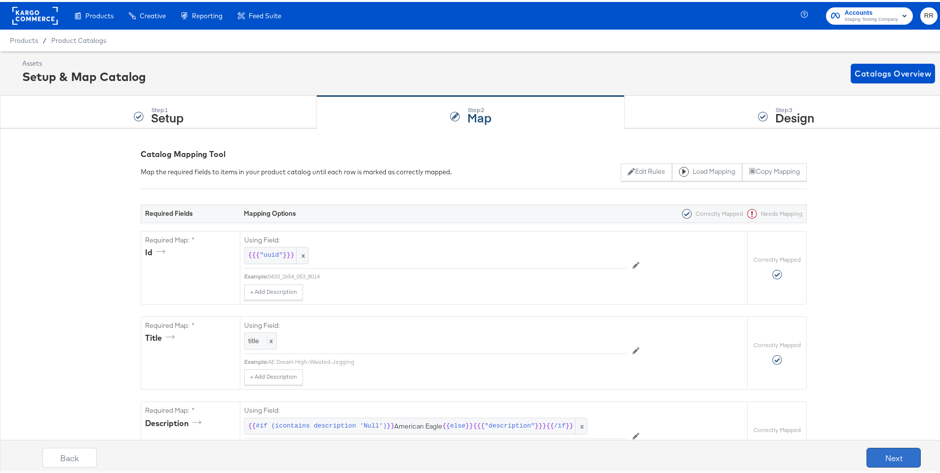  Describe the element at coordinates (710, 212) in the screenshot. I see `div: Correctly Mapped` at that location.